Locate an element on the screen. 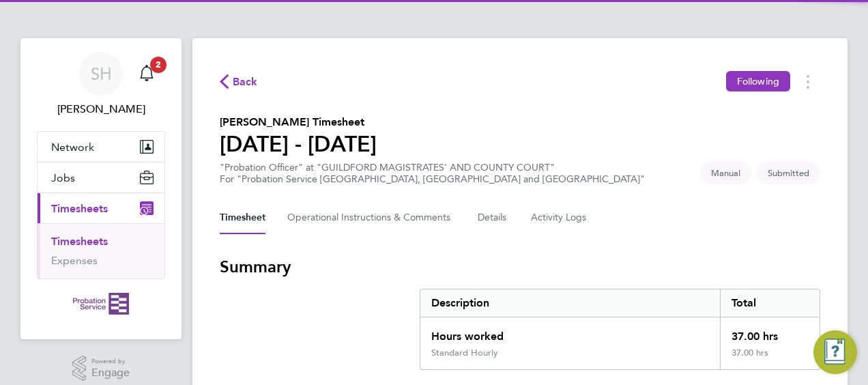 The height and width of the screenshot is (385, 868). span: This timesheet is Submitted. is located at coordinates (788, 172).